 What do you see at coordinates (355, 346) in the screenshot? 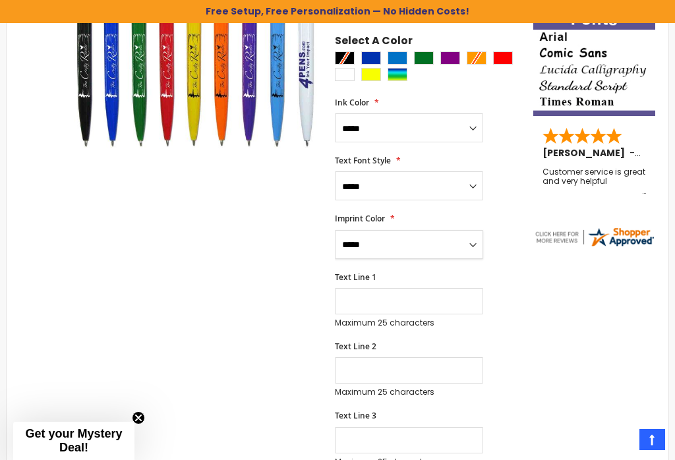
I see `span: Text Line 2` at bounding box center [355, 346].